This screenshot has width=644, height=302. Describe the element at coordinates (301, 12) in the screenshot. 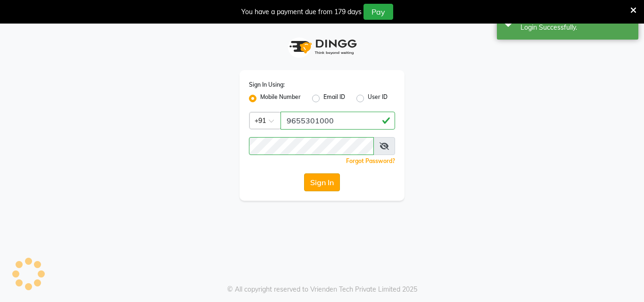

I see `div: You have a payment due from 179 days` at that location.